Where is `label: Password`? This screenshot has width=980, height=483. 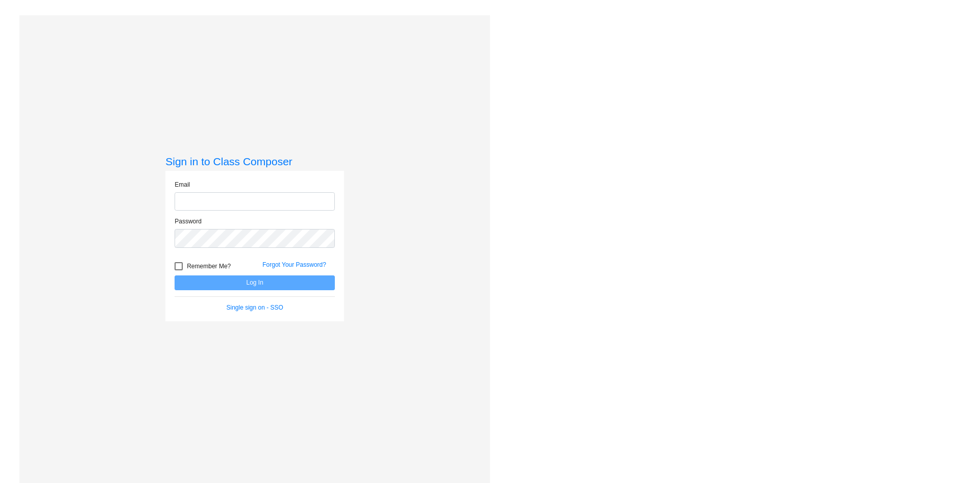 label: Password is located at coordinates (188, 221).